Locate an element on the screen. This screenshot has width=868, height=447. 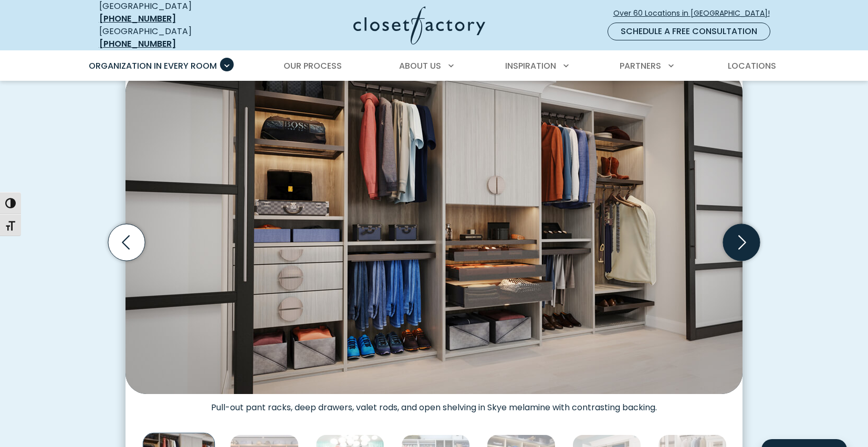
img: Closet Factory Logo is located at coordinates (419, 25).